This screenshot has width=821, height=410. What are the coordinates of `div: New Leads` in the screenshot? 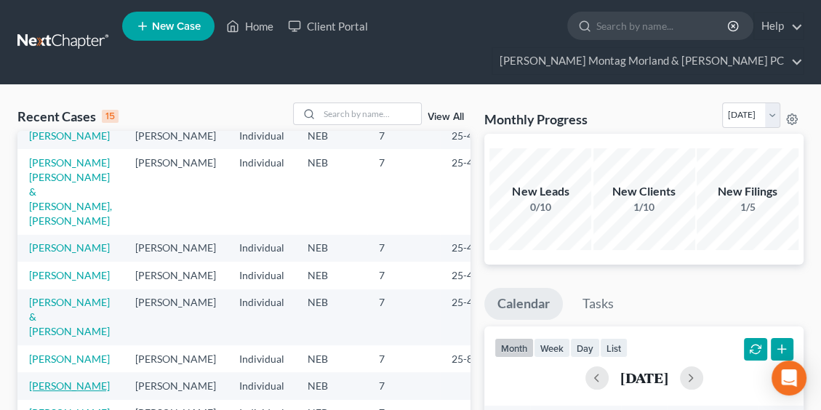 It's located at (540, 191).